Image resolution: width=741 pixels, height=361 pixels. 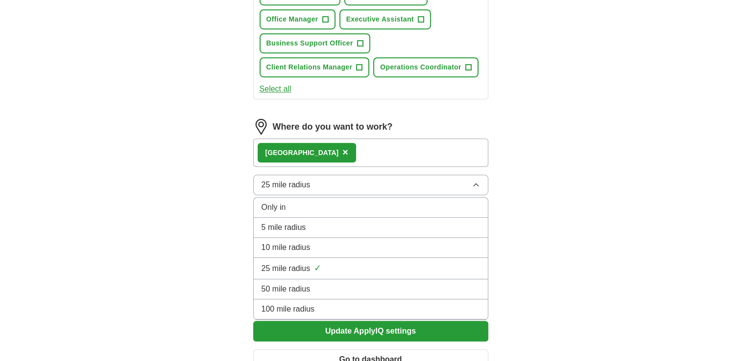 What do you see at coordinates (292, 19) in the screenshot?
I see `span: Office Manager` at bounding box center [292, 19].